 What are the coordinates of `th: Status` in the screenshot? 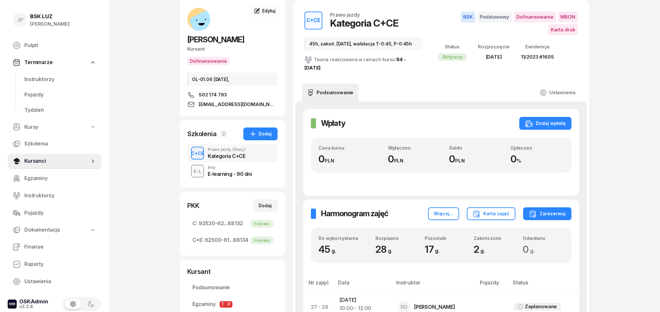 It's located at (544, 285).